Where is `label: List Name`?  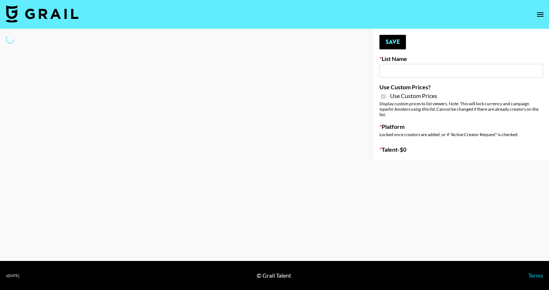
label: List Name is located at coordinates (461, 59).